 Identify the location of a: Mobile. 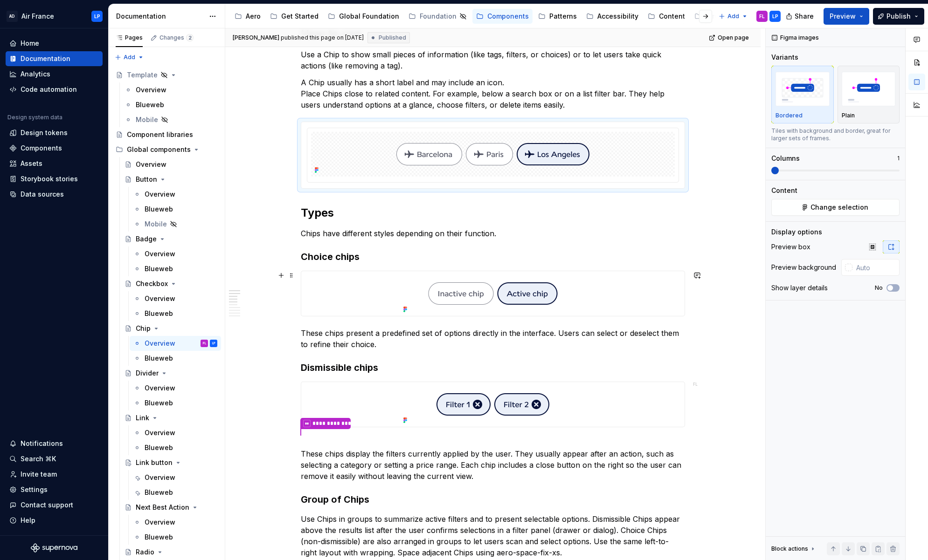
(175, 224).